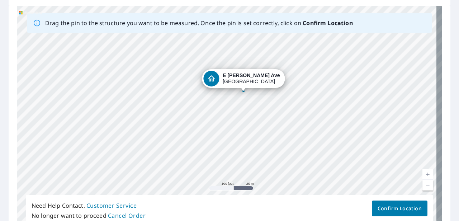 The image size is (459, 221). I want to click on div: Dropped pin, building 1, Residential property, E Garwood Ave Monroe, NJ 08094, so click(243, 80).